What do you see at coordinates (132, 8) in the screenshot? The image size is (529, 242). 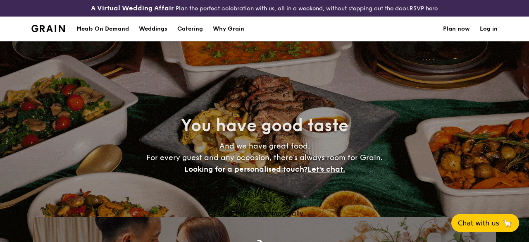 I see `h4: A Virtual Wedding Affair` at bounding box center [132, 8].